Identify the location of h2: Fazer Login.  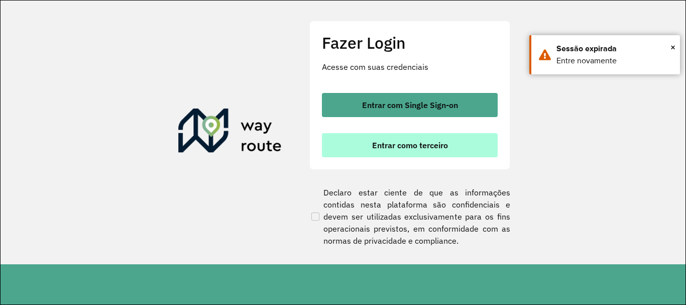
(410, 43).